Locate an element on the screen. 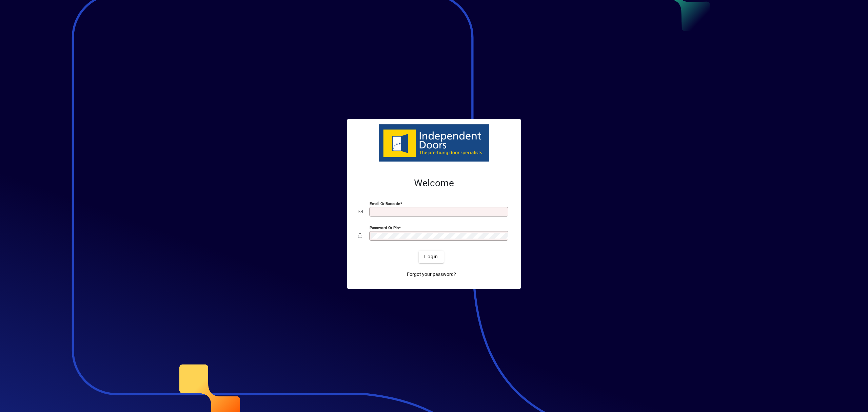  mat-label: Password or Pin is located at coordinates (384, 227).